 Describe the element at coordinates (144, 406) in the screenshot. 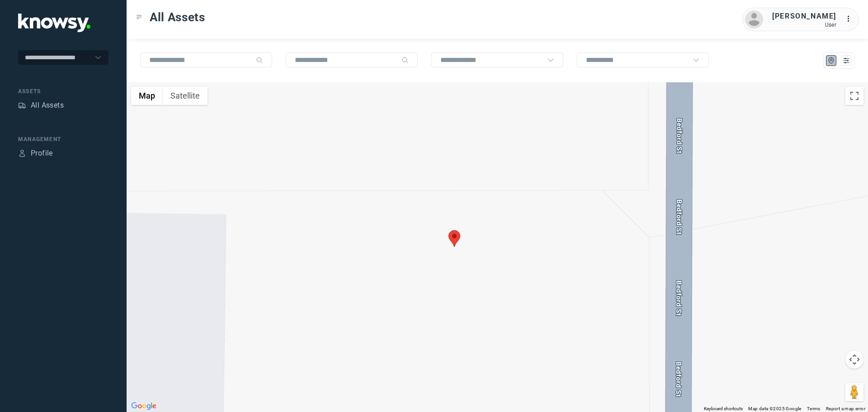

I see `img: Google` at that location.